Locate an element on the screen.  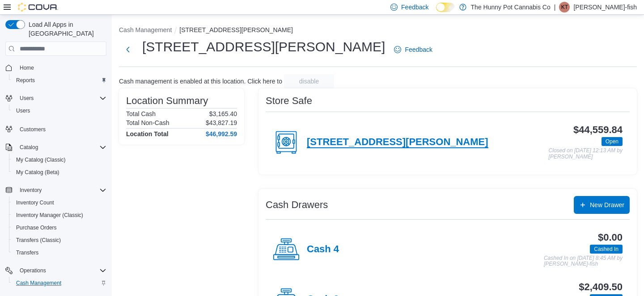
button: disable is located at coordinates (309, 81).